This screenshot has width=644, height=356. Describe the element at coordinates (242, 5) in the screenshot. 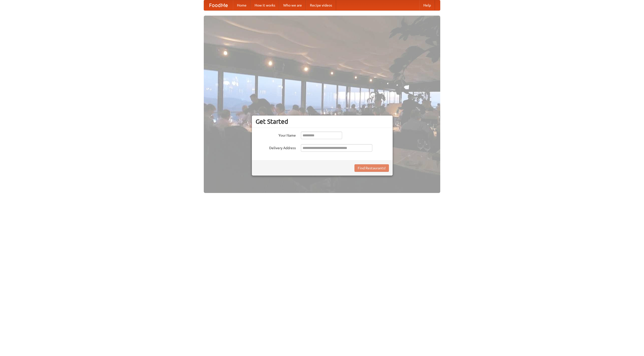

I see `a: Home` at that location.